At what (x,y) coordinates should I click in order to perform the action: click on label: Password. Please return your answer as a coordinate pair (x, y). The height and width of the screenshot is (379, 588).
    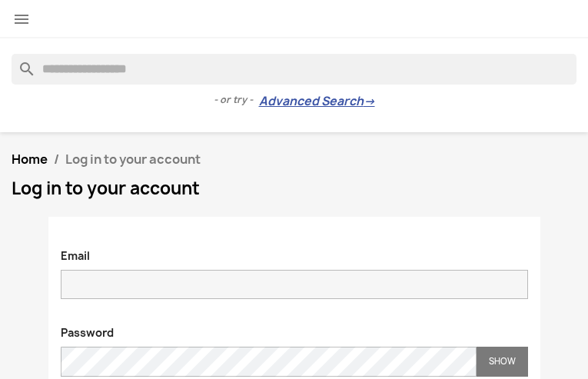
    Looking at the image, I should click on (87, 330).